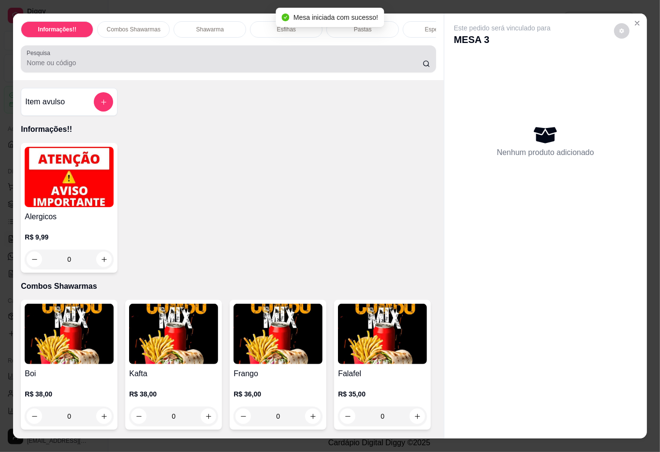 Image resolution: width=660 pixels, height=452 pixels. Describe the element at coordinates (69, 237) in the screenshot. I see `p: R$ 9,99` at that location.